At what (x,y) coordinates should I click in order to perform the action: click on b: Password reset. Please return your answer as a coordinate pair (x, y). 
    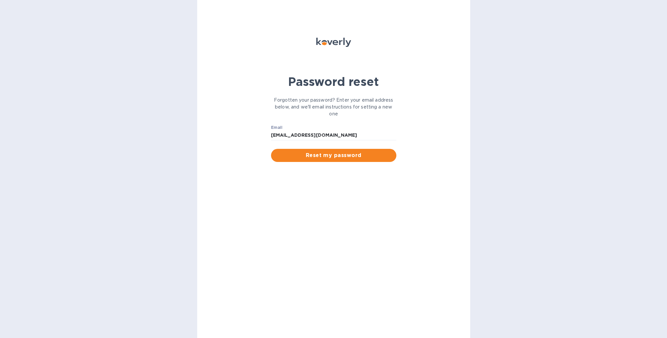
    Looking at the image, I should click on (333, 82).